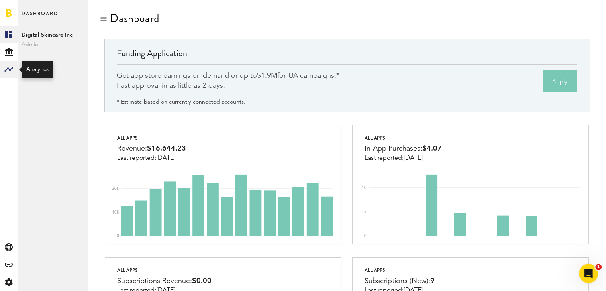  I want to click on span: $16,644.23, so click(167, 149).